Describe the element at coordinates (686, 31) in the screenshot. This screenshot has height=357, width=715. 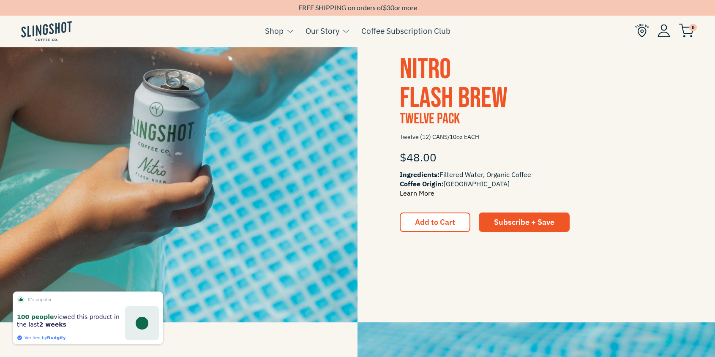
I see `a: 0` at that location.